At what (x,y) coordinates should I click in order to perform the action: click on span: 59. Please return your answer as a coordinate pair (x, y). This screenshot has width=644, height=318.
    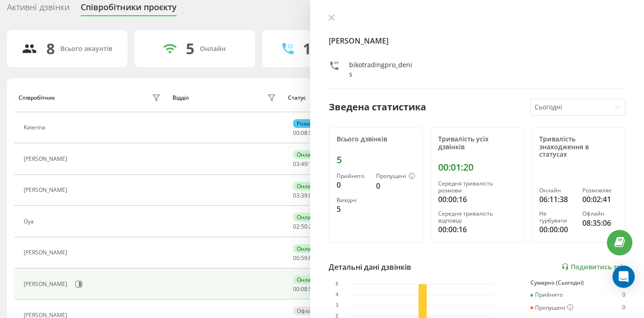
    Looking at the image, I should click on (304, 258).